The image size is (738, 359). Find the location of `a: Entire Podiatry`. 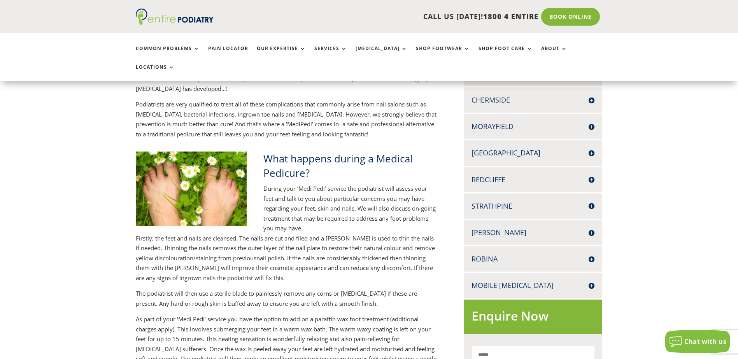

a: Entire Podiatry is located at coordinates (175, 23).